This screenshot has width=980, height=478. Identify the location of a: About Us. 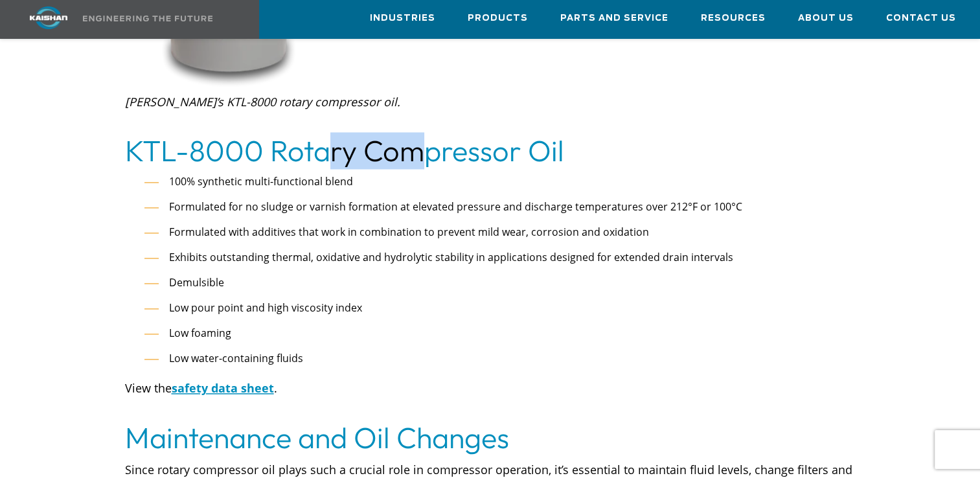
(826, 18).